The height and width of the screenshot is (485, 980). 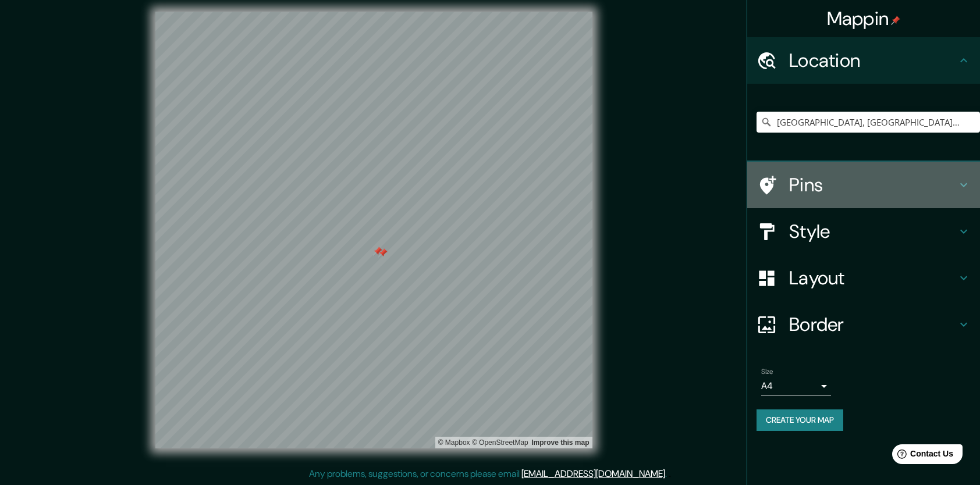 What do you see at coordinates (454, 442) in the screenshot?
I see `a: Mapbox` at bounding box center [454, 442].